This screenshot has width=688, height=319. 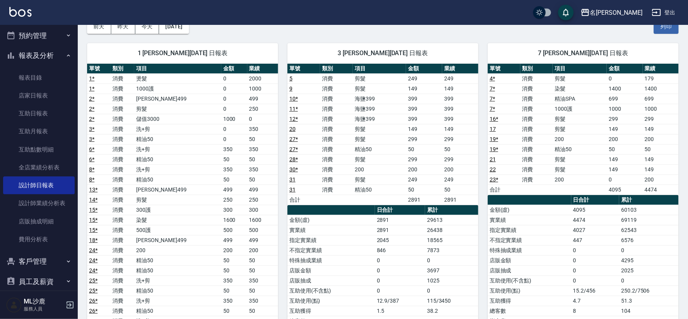 I want to click on td: 2025, so click(x=649, y=271).